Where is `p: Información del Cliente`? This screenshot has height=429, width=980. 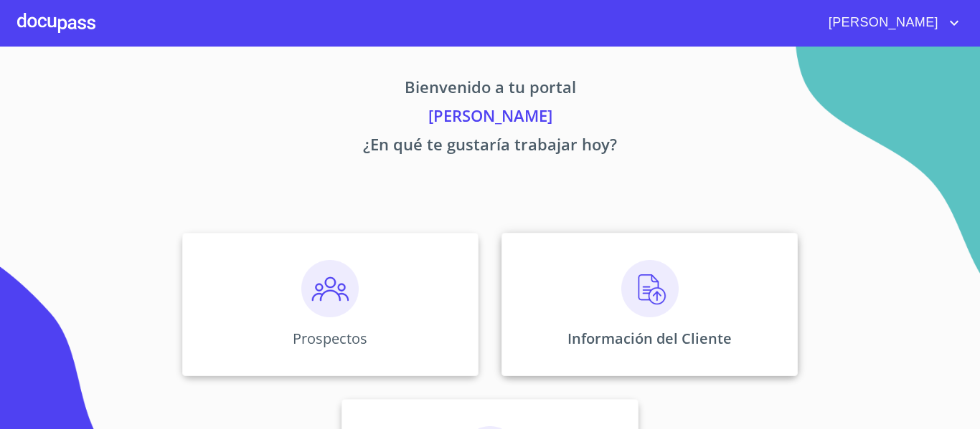
p: Información del Cliente is located at coordinates (649, 338).